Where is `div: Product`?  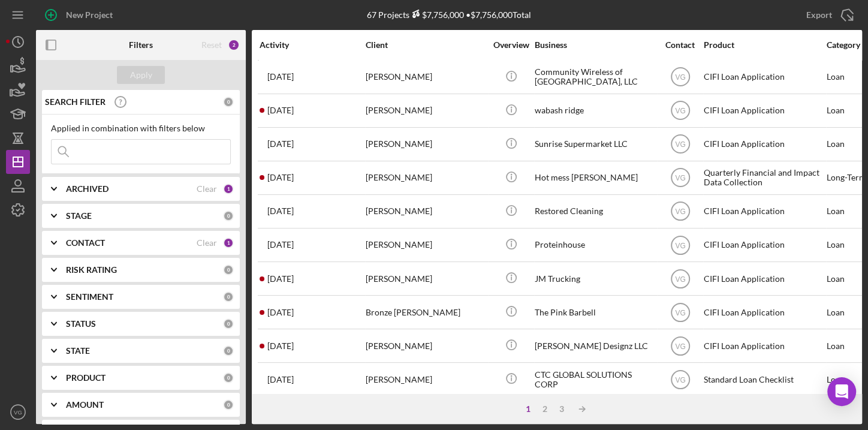 div: Product is located at coordinates (764, 45).